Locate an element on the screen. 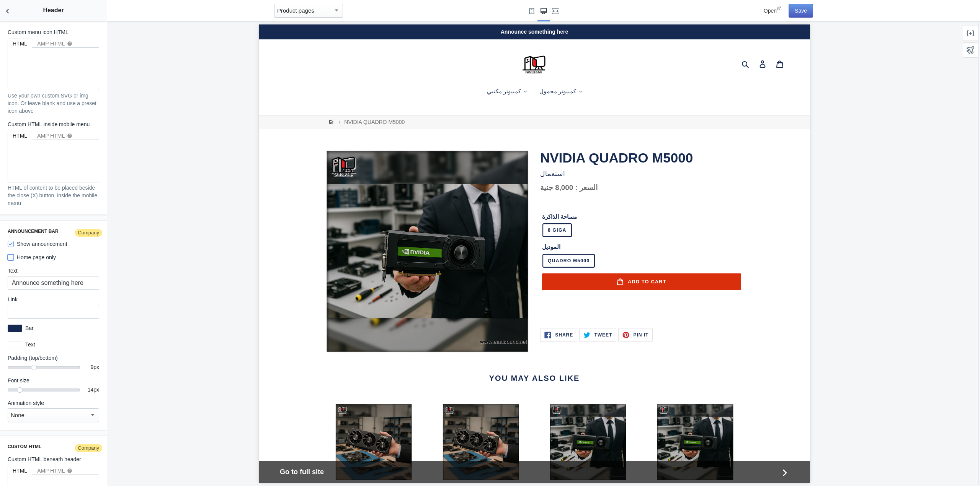 This screenshot has width=980, height=486. h3: Custom HTML is located at coordinates (53, 447).